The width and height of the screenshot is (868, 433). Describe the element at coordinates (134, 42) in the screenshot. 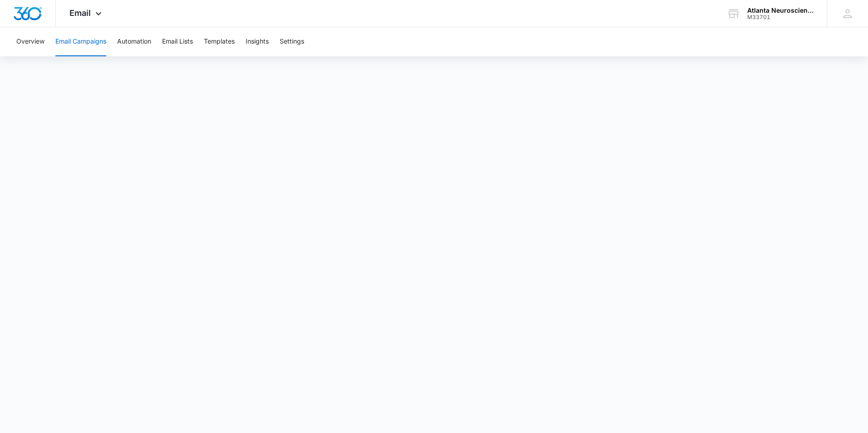

I see `button: Automation` at that location.